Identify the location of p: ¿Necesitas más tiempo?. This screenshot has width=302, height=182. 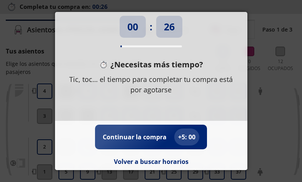
(157, 65).